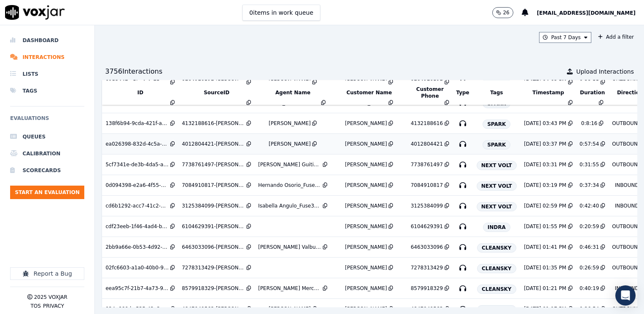  I want to click on button: Add a filter, so click(616, 37).